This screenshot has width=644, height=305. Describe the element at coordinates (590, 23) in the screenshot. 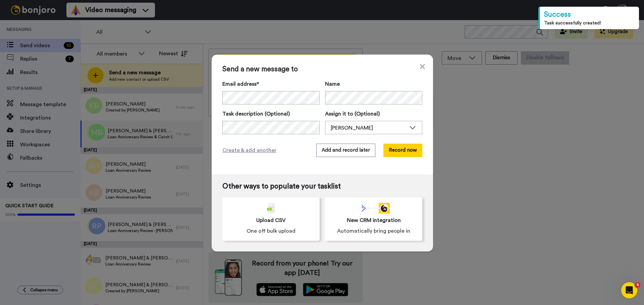

I see `div: Task successfully created!` at that location.